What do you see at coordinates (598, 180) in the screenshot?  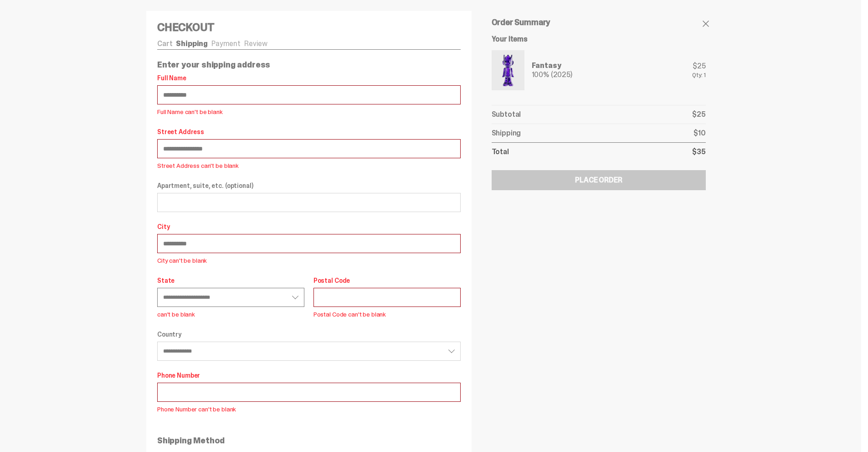 I see `div: Place Order` at bounding box center [598, 180].